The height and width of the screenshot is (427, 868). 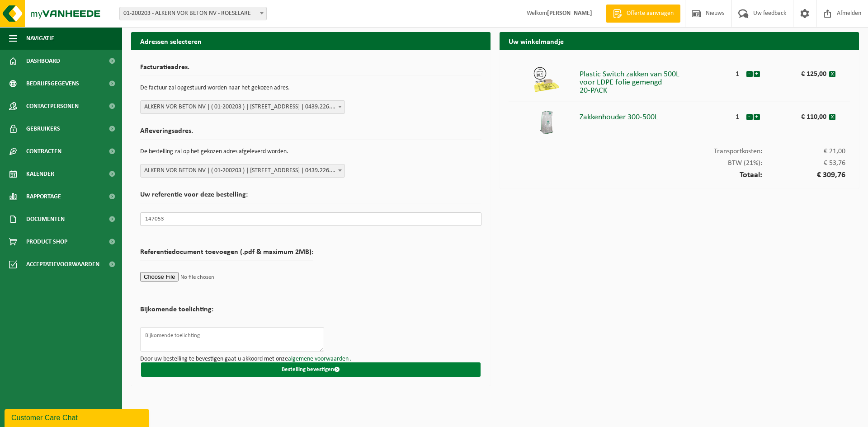 What do you see at coordinates (654, 80) in the screenshot?
I see `div: Plastic Switch zakken van 500L voor LDPE folie gemengd 20-PACK` at bounding box center [654, 80].